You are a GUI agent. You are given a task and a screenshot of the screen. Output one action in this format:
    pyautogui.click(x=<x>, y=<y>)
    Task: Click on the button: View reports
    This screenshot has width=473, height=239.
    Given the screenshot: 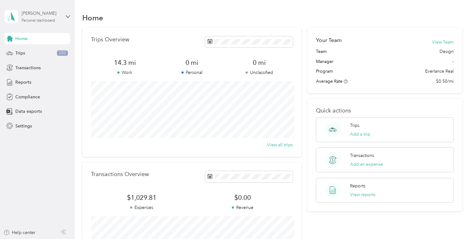 What is the action you would take?
    pyautogui.click(x=363, y=194)
    